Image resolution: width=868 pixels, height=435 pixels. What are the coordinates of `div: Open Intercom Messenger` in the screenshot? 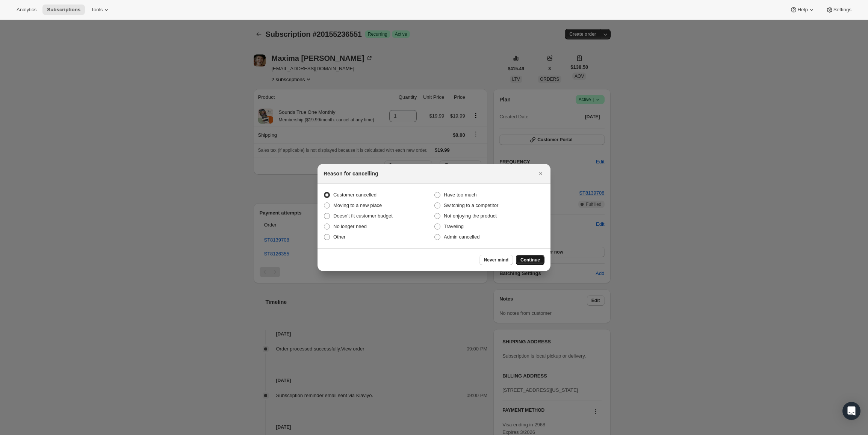 It's located at (852, 411).